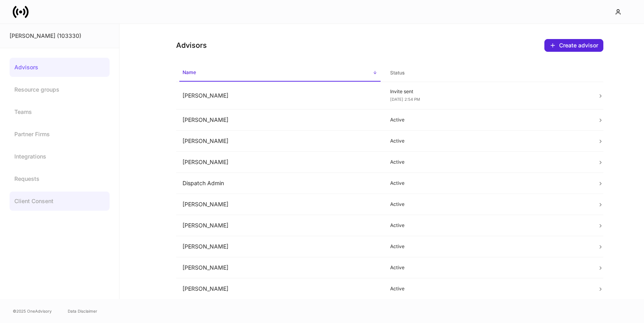 Image resolution: width=644 pixels, height=323 pixels. What do you see at coordinates (574, 45) in the screenshot?
I see `div: Create advisor` at bounding box center [574, 45].